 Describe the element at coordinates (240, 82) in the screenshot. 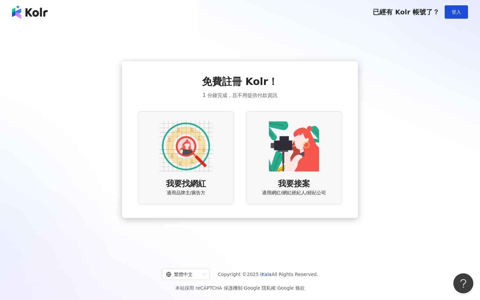

I see `span: 免費註冊 Kolr！` at that location.